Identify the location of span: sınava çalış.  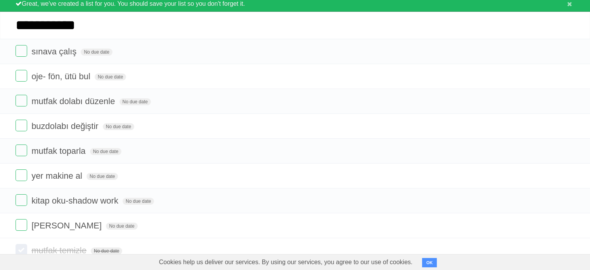
(55, 51).